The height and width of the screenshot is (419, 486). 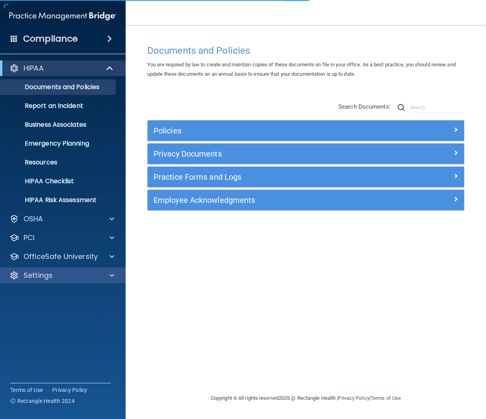 I want to click on span: Search Documents:, so click(x=364, y=107).